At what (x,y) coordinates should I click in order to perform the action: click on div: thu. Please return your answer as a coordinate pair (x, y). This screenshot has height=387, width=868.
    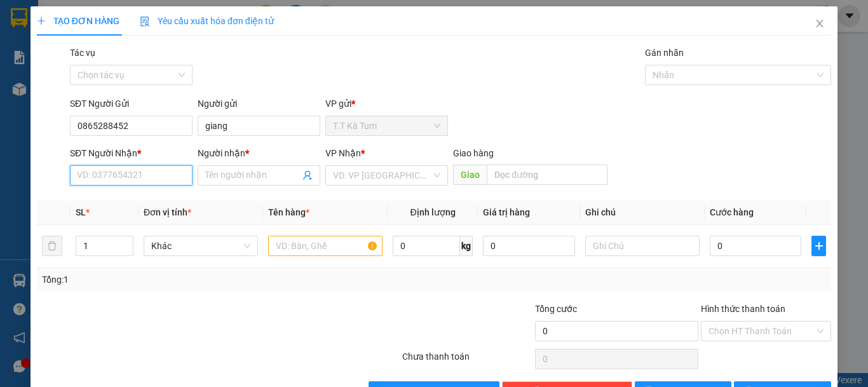
    Looking at the image, I should click on (61, 34).